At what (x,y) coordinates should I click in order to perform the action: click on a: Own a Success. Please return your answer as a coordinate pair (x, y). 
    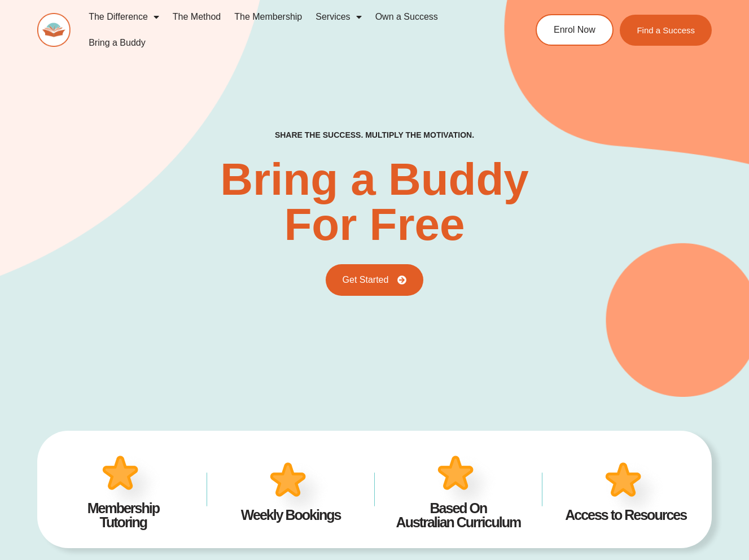
    Looking at the image, I should click on (406, 17).